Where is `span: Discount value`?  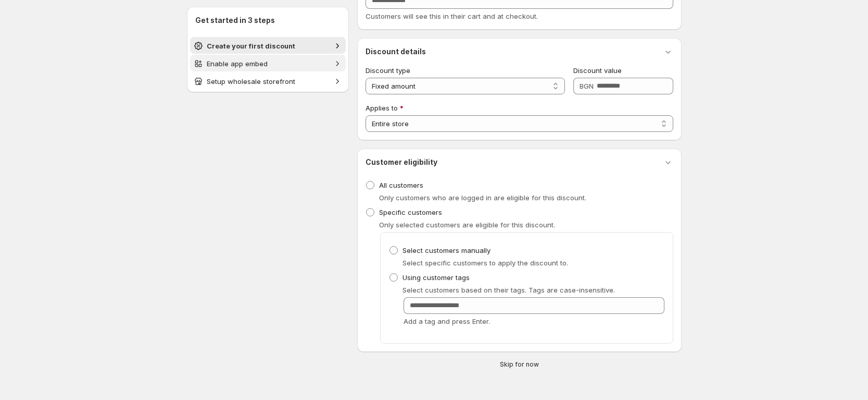 span: Discount value is located at coordinates (597, 70).